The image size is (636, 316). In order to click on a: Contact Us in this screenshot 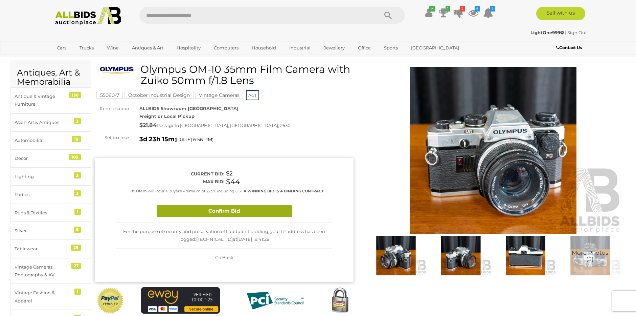, I will do `click(570, 48)`.